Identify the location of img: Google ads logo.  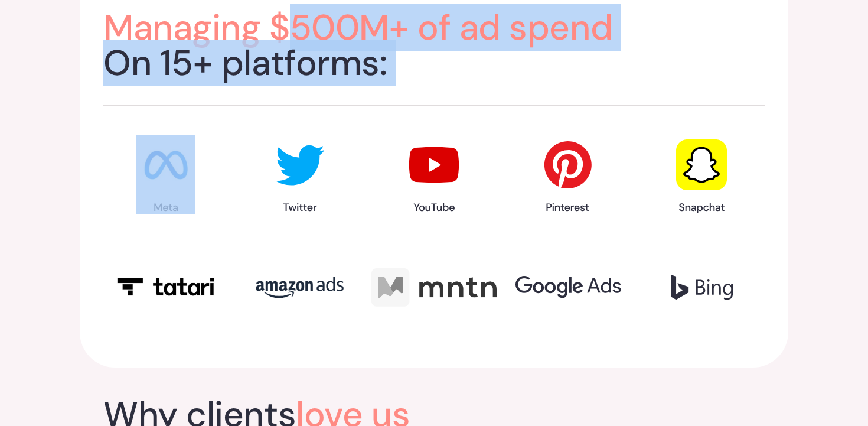
(568, 287).